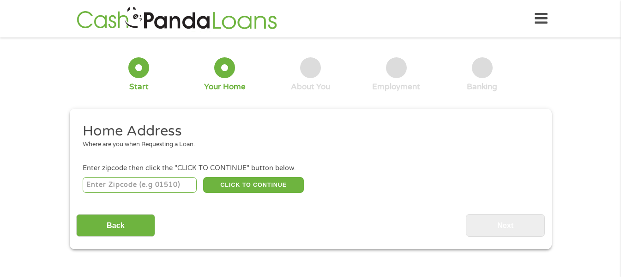 Image resolution: width=621 pixels, height=277 pixels. What do you see at coordinates (396, 87) in the screenshot?
I see `div: Employment` at bounding box center [396, 87].